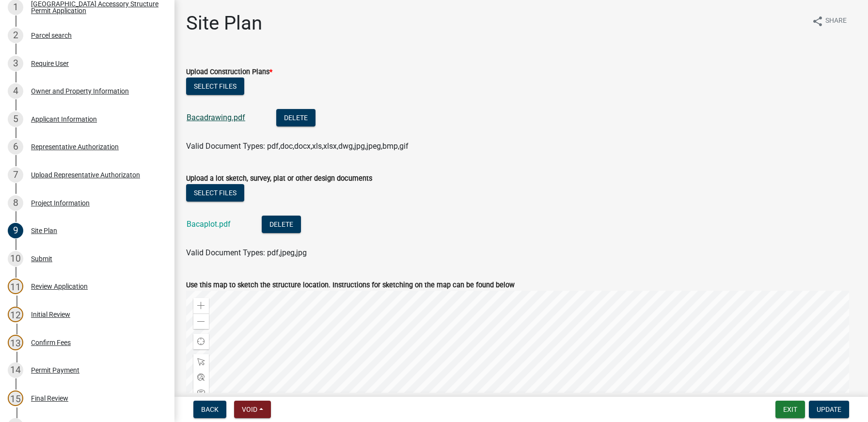 The image size is (868, 422). Describe the element at coordinates (42, 259) in the screenshot. I see `div: Submit` at that location.